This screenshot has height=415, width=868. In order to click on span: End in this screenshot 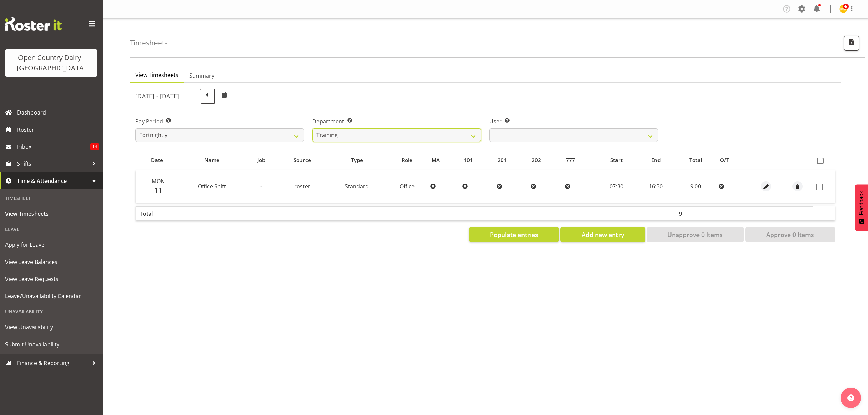, I will do `click(656, 160)`.